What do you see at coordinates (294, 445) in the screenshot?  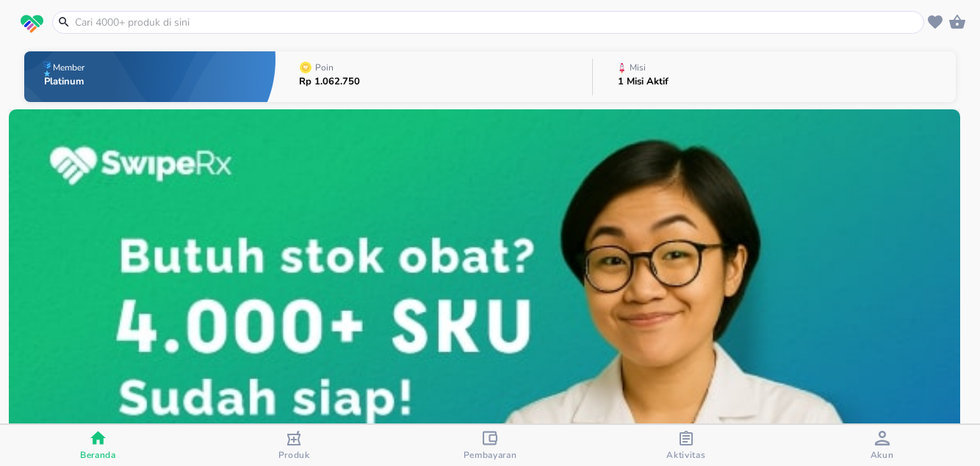 I see `button: Produk` at bounding box center [294, 445].